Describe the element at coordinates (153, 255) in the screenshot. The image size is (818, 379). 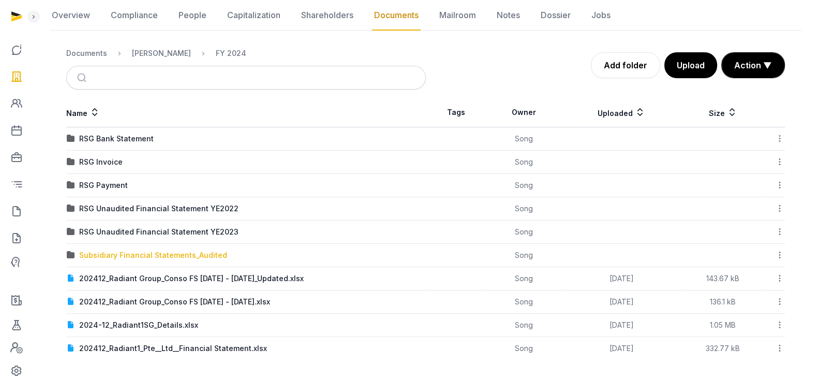
I see `div: Subsidiary Financial Statements_Audited` at that location.